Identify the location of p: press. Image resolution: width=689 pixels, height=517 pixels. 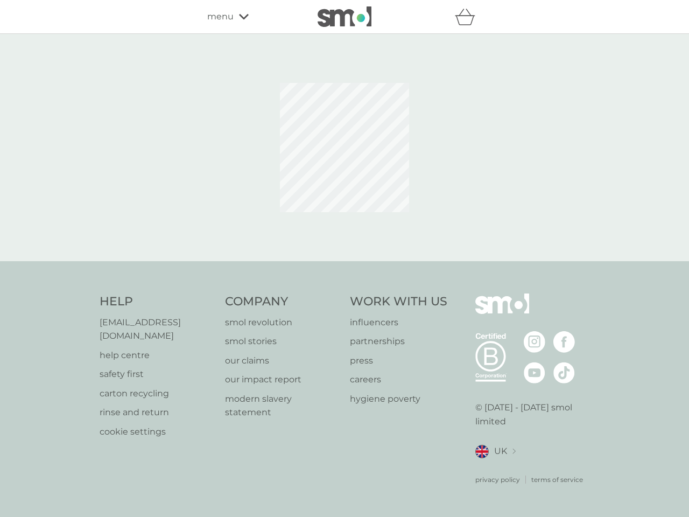
(398, 361).